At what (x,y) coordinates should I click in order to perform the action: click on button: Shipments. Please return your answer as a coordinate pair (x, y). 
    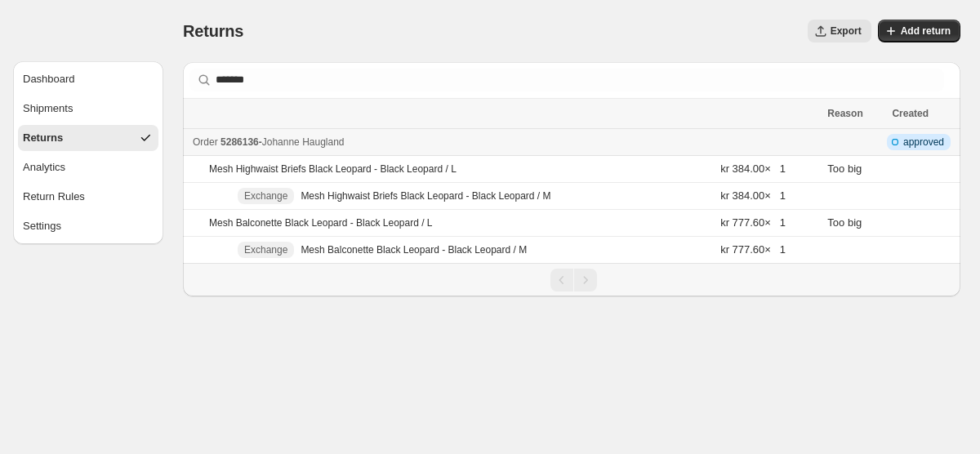
    Looking at the image, I should click on (88, 108).